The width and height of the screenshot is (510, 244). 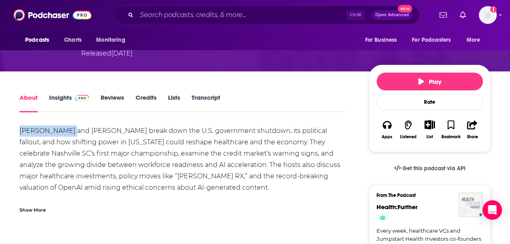 What do you see at coordinates (52, 15) in the screenshot?
I see `a: Podchaser - Follow, Share and Rate Podcasts` at bounding box center [52, 15].